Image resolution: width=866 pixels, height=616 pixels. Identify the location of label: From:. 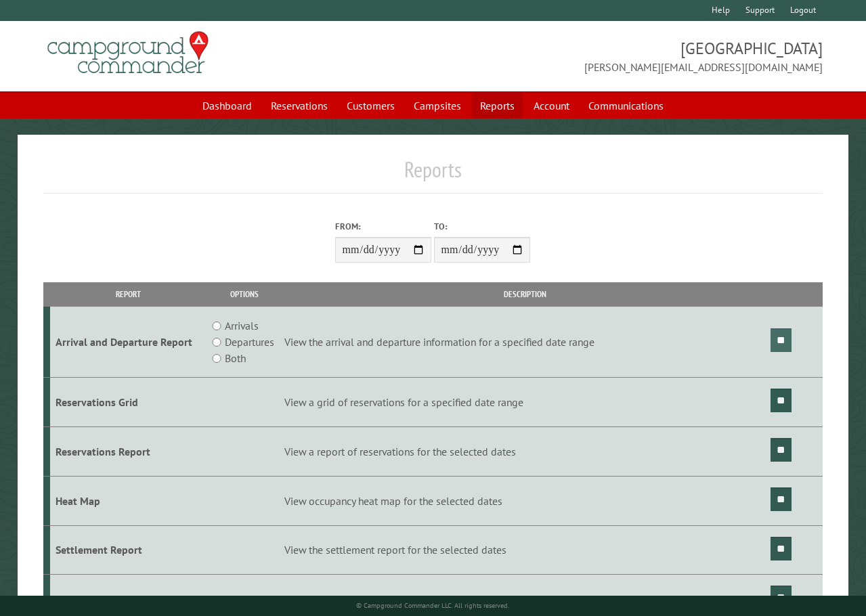
(383, 226).